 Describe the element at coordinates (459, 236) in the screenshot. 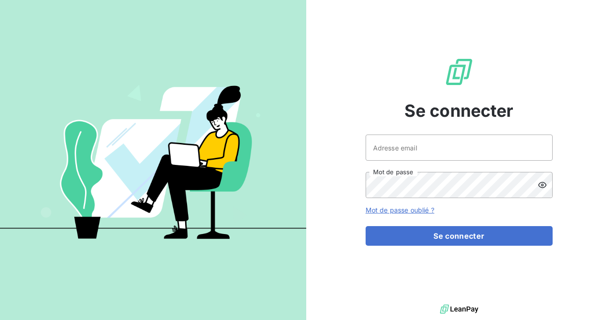

I see `button: Se connecter` at that location.